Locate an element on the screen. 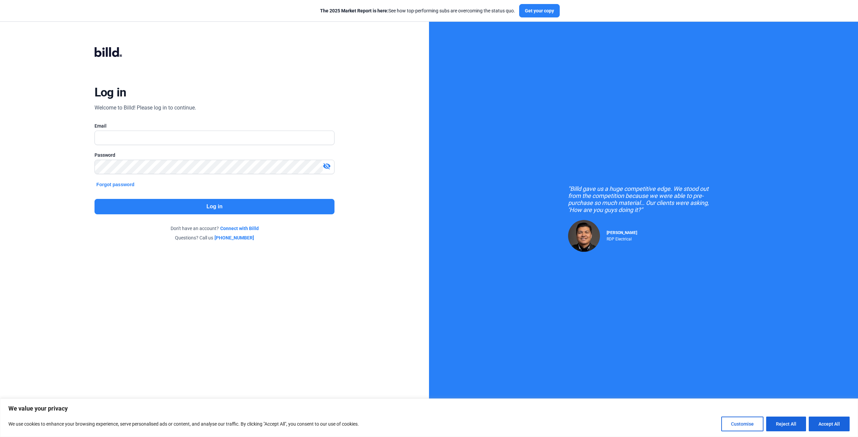 The width and height of the screenshot is (858, 437). a: Connect with Billd is located at coordinates (239, 229).